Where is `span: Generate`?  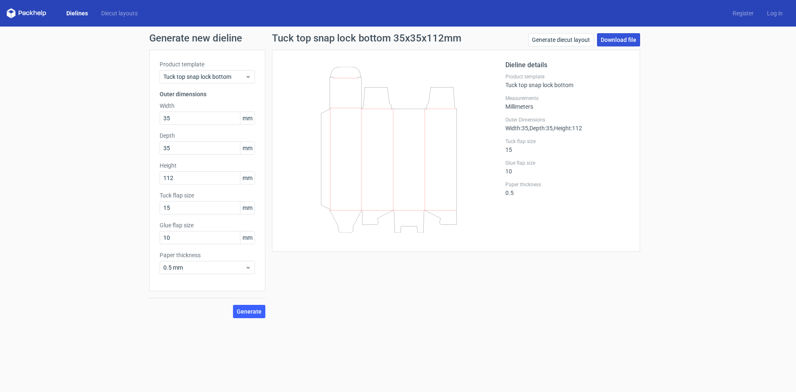
span: Generate is located at coordinates (249, 311).